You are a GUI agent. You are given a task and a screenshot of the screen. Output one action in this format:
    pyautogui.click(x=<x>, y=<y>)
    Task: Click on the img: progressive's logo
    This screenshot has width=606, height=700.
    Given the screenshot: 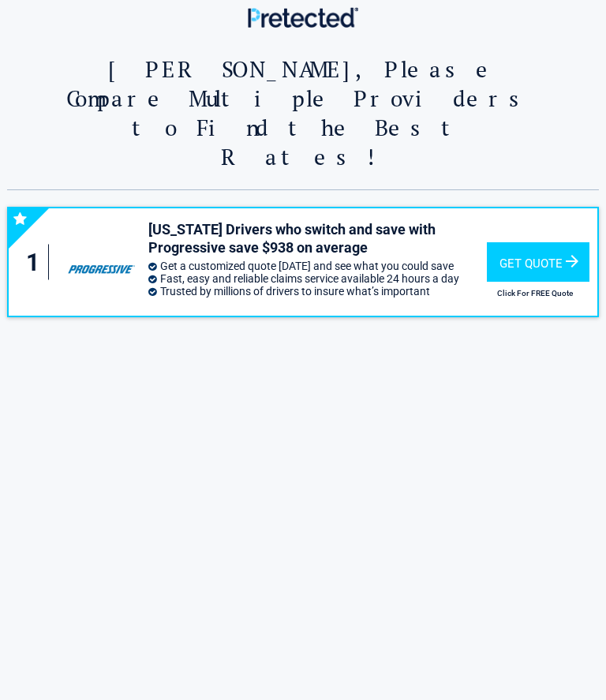 What is the action you would take?
    pyautogui.click(x=101, y=262)
    